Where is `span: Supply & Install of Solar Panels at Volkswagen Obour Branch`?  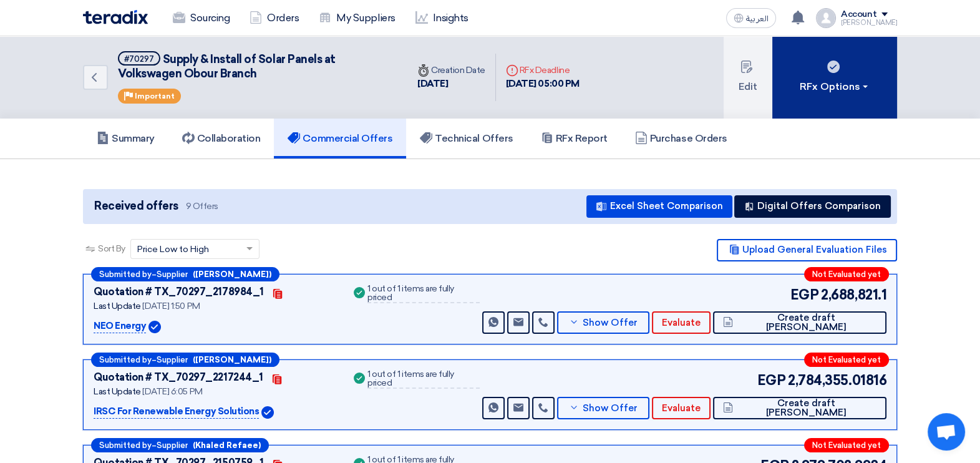 span: Supply & Install of Solar Panels at Volkswagen Obour Branch is located at coordinates (227, 66).